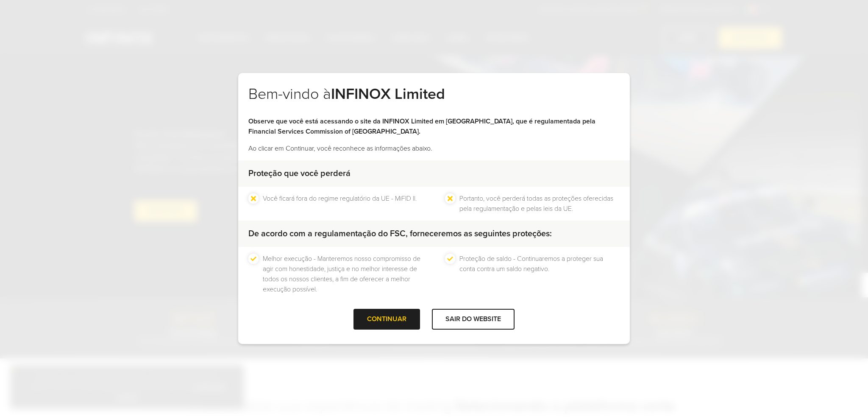 This screenshot has width=868, height=417. What do you see at coordinates (339, 203) in the screenshot?
I see `li: Você ficará fora do regime regulatório da UE - MiFID II.` at bounding box center [339, 203].